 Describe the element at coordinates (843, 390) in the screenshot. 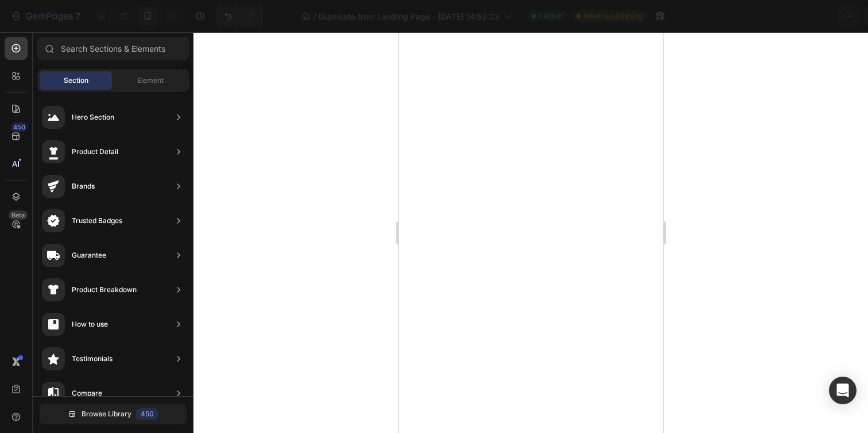

I see `div: Open Intercom Messenger` at that location.